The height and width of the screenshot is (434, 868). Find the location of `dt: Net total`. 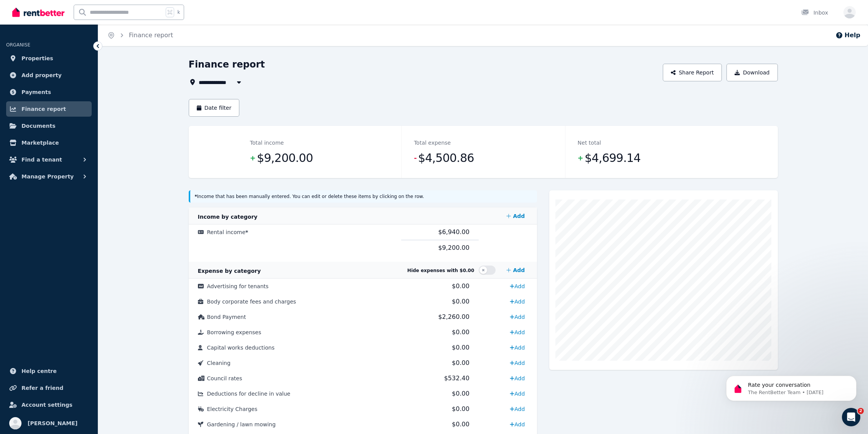

dt: Net total is located at coordinates (589, 143).